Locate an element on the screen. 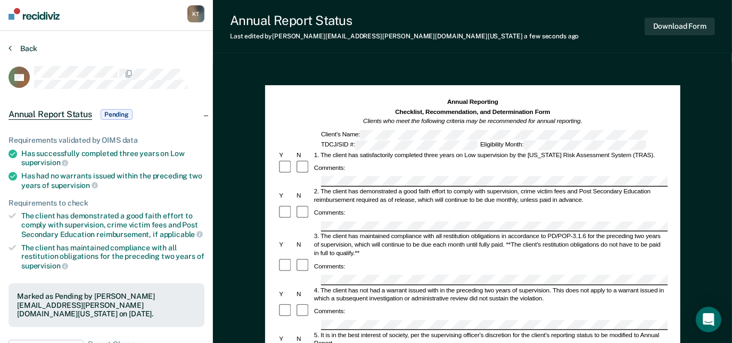  span: applicable is located at coordinates (181, 234).